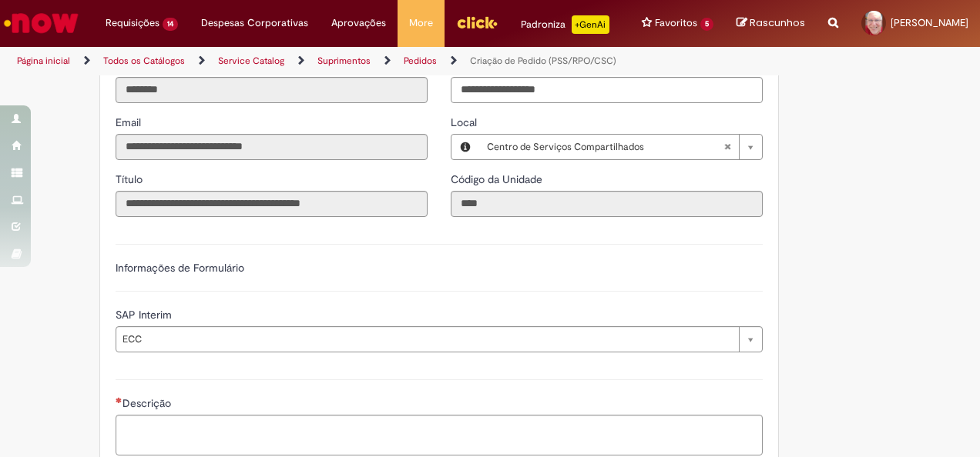  What do you see at coordinates (465, 147) in the screenshot?
I see `button: Local, Visualizar este registro Centro de Serviços Compartilhados` at bounding box center [465, 147].